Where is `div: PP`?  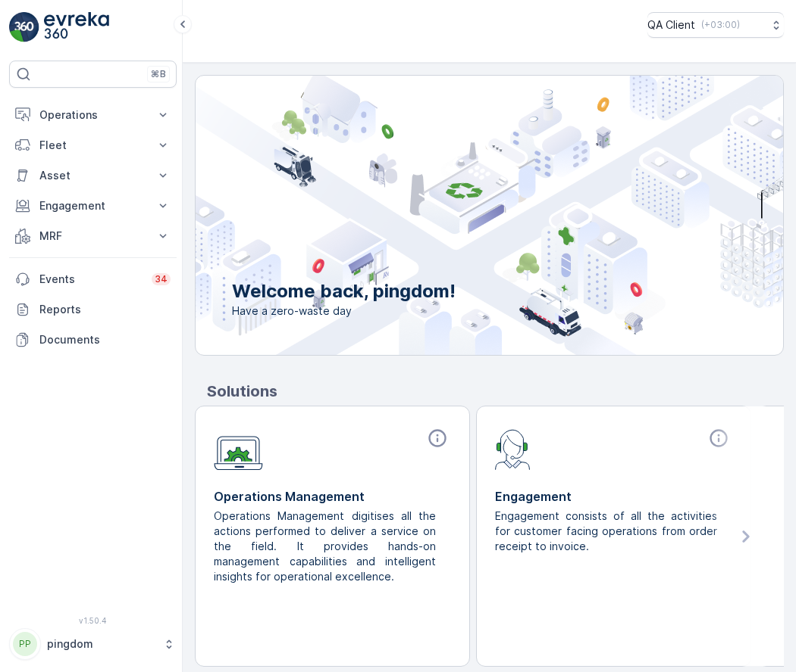
div: PP is located at coordinates (25, 644).